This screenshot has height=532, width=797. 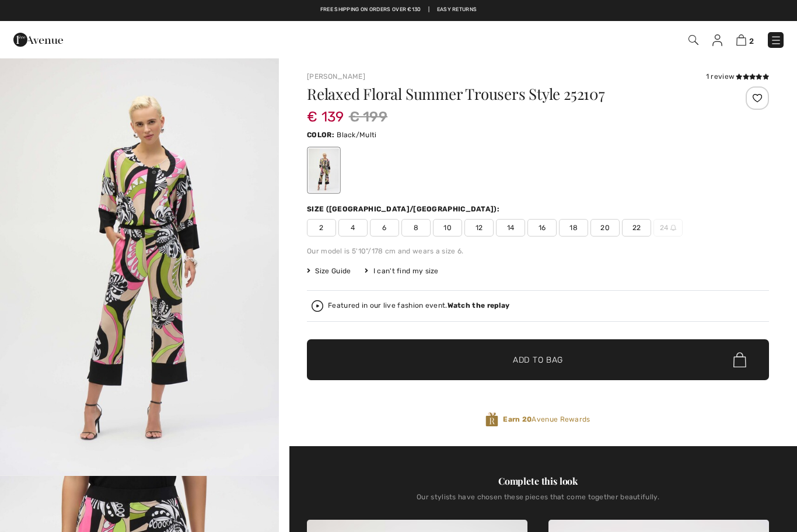 I want to click on span: 18, so click(x=574, y=227).